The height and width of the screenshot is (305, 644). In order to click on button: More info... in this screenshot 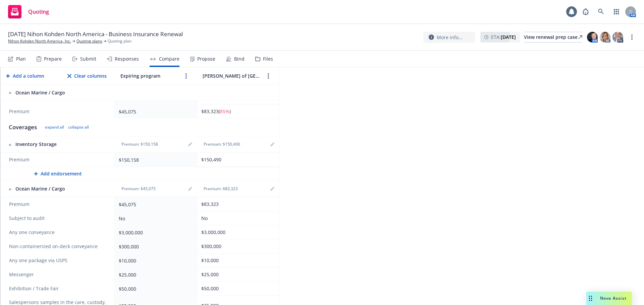, I will do `click(450, 38)`.